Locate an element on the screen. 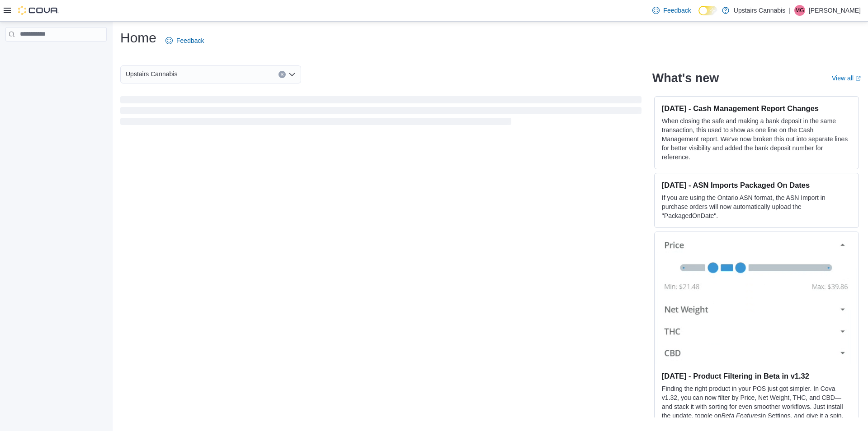 Image resolution: width=868 pixels, height=431 pixels. p: Upstairs Cannabis is located at coordinates (759, 11).